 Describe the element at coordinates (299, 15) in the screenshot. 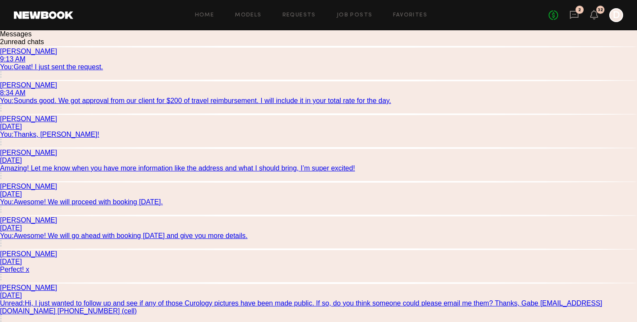

I see `a: Requests` at that location.